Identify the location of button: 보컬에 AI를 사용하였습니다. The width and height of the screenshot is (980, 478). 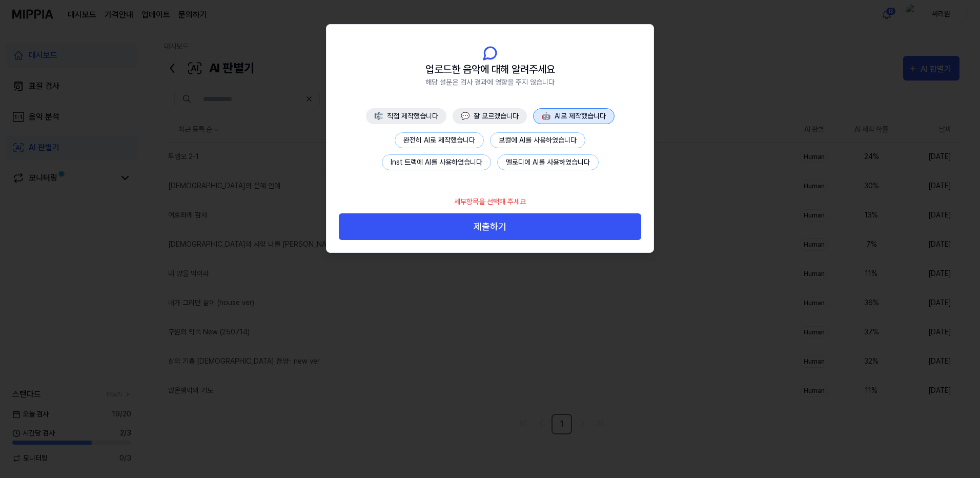
(538, 140).